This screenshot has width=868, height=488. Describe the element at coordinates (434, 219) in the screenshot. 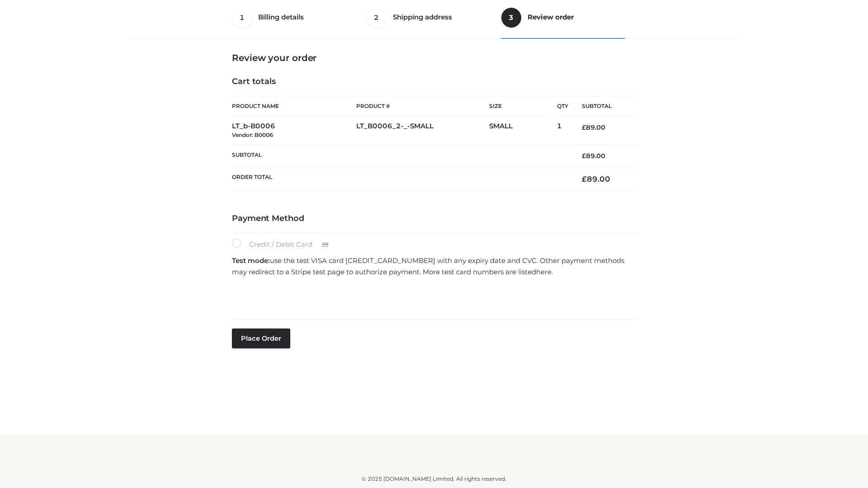

I see `h4: Payment Method` at that location.